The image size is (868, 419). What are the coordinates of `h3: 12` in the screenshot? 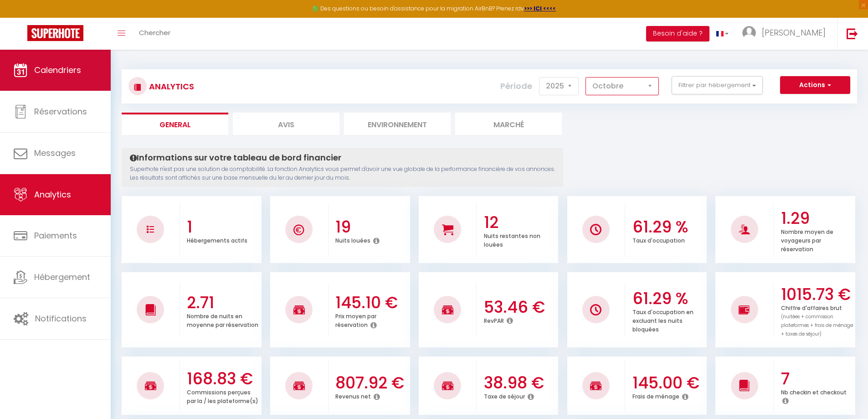 It's located at (520, 222).